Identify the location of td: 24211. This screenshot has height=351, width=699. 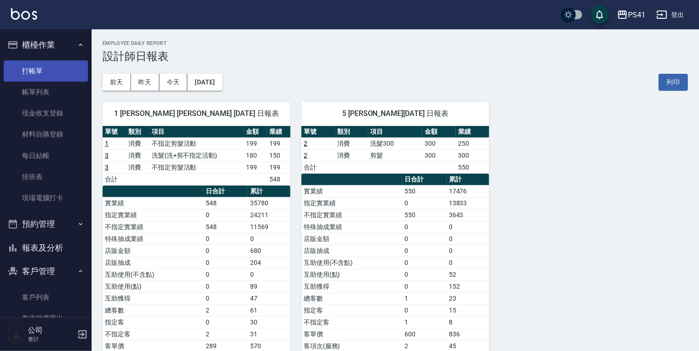
(269, 215).